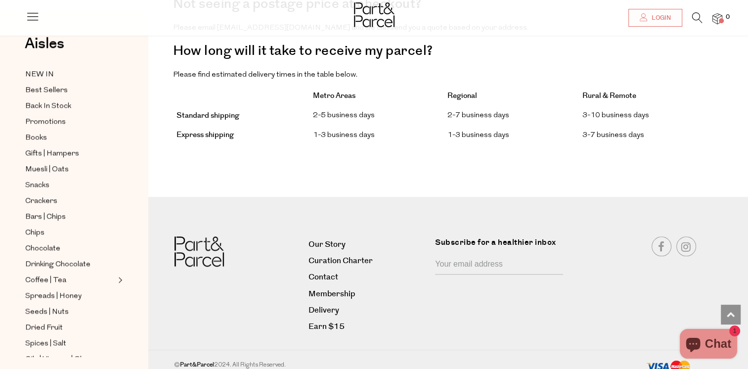 Image resolution: width=748 pixels, height=369 pixels. Describe the element at coordinates (608, 95) in the screenshot. I see `strong: Rural & Remote` at that location.